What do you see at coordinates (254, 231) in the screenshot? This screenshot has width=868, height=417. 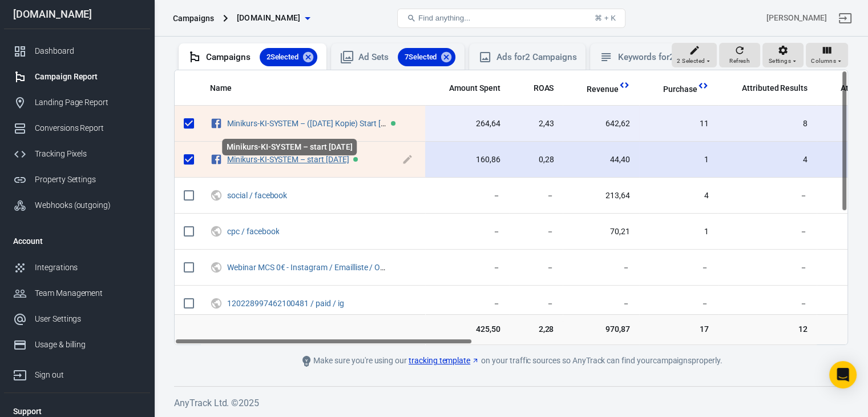 I see `span: cpc / facebook` at bounding box center [254, 231].